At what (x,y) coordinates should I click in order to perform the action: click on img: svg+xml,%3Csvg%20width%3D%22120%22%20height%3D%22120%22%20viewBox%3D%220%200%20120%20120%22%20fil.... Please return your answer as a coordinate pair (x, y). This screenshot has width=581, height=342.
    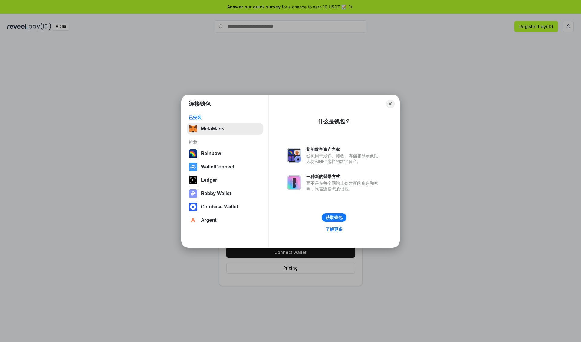
    Looking at the image, I should click on (193, 153).